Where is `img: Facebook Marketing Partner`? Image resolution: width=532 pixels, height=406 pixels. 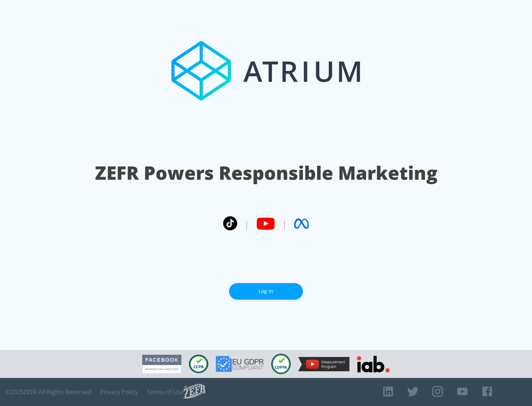
img: Facebook Marketing Partner is located at coordinates (162, 364).